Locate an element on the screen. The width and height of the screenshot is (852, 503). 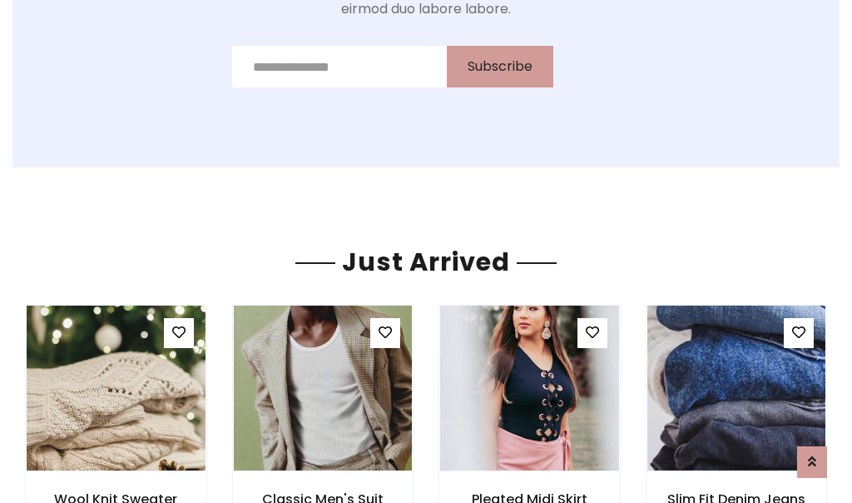
span: Just Arrived is located at coordinates (426, 261).